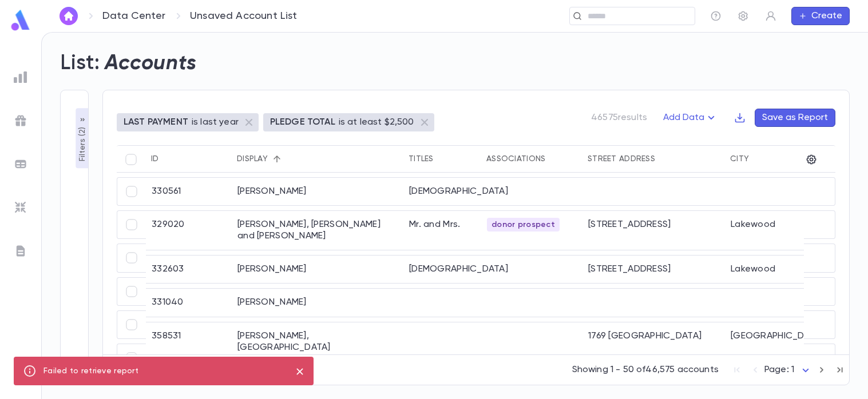  I want to click on button: Filters (2), so click(82, 138).